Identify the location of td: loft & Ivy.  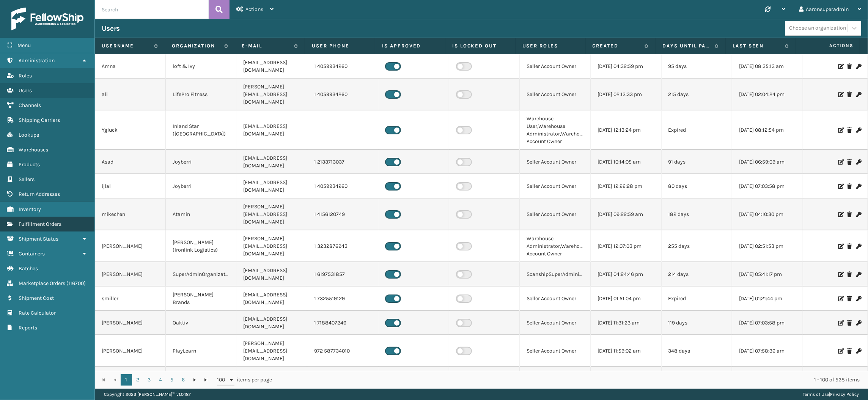
(201, 67).